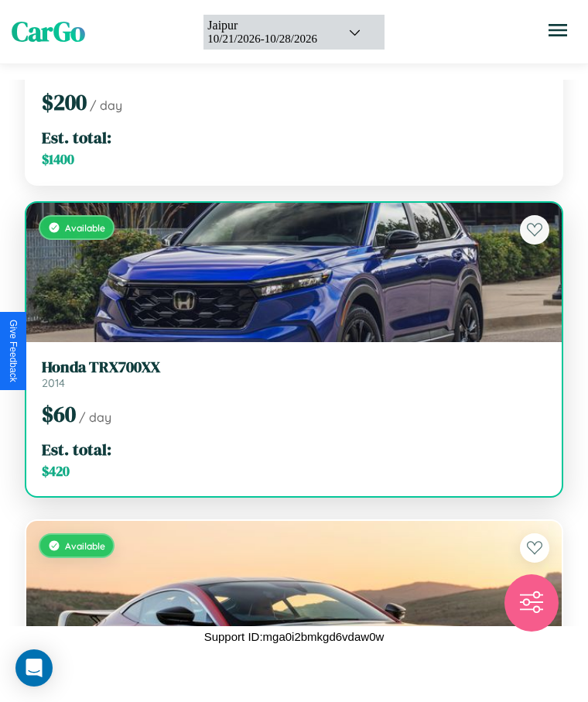 The image size is (588, 702). Describe the element at coordinates (268, 26) in the screenshot. I see `div: Jaipur` at that location.